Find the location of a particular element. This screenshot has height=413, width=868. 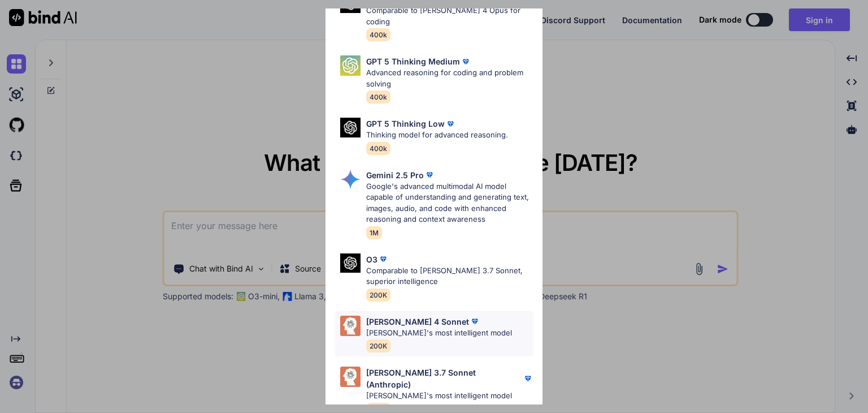

p: GPT 5 Thinking Medium is located at coordinates (413, 61).